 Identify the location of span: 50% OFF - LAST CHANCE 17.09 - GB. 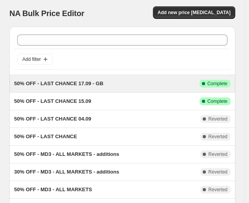
(59, 83).